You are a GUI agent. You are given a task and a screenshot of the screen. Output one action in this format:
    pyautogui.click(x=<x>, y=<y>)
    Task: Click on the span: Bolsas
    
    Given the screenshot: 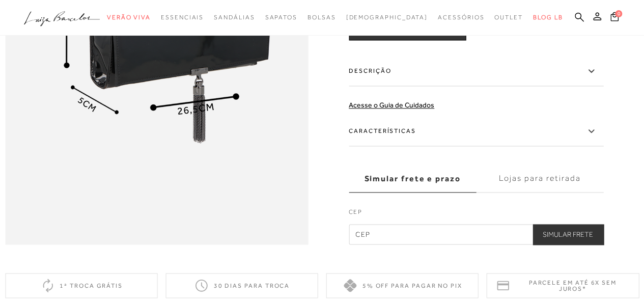 What is the action you would take?
    pyautogui.click(x=322, y=17)
    